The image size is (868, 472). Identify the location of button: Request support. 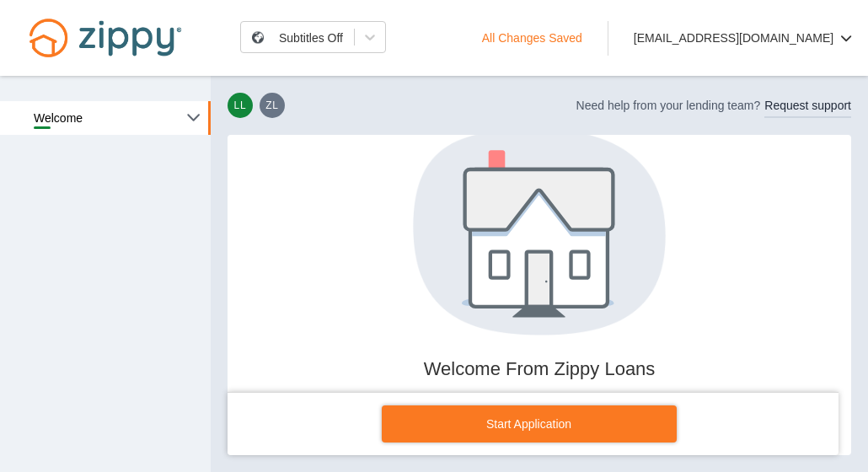
(807, 108).